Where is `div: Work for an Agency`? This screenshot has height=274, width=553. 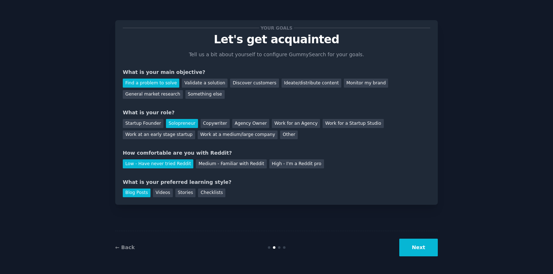
div: Work for an Agency is located at coordinates (296, 123).